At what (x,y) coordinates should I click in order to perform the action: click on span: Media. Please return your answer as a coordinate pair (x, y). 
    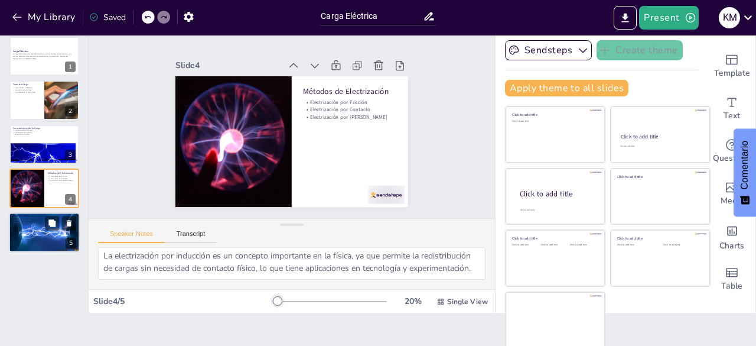
    Looking at the image, I should click on (732, 201).